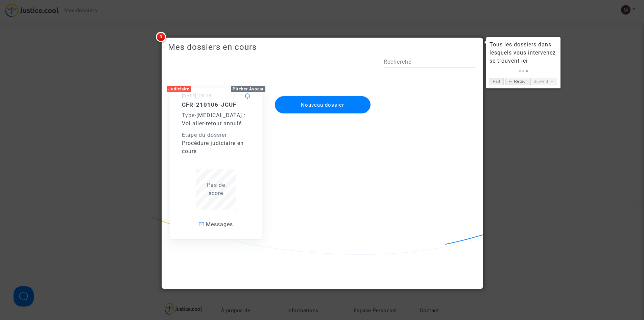 Image resolution: width=644 pixels, height=320 pixels. What do you see at coordinates (216, 224) in the screenshot?
I see `a: Messages` at bounding box center [216, 224].